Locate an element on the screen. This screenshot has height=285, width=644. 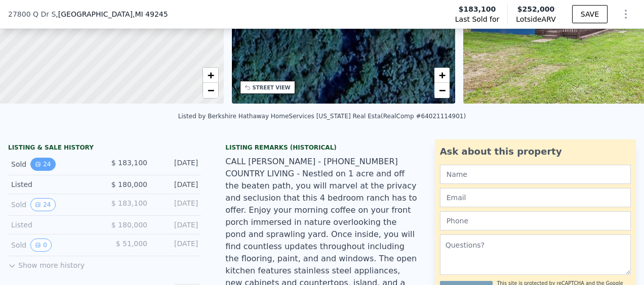
span: Lotside ARV is located at coordinates (536, 19).